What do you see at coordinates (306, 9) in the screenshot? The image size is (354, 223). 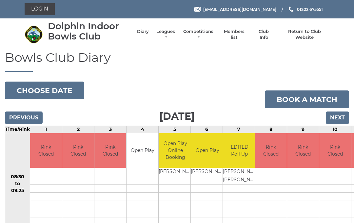 I see `a: Phone us 01202 675551` at bounding box center [306, 9].